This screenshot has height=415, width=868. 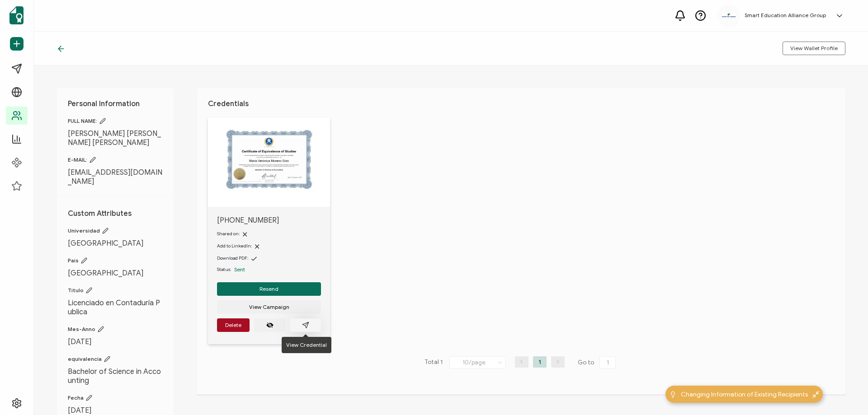 What do you see at coordinates (540, 362) in the screenshot?
I see `li: 1` at bounding box center [540, 362].